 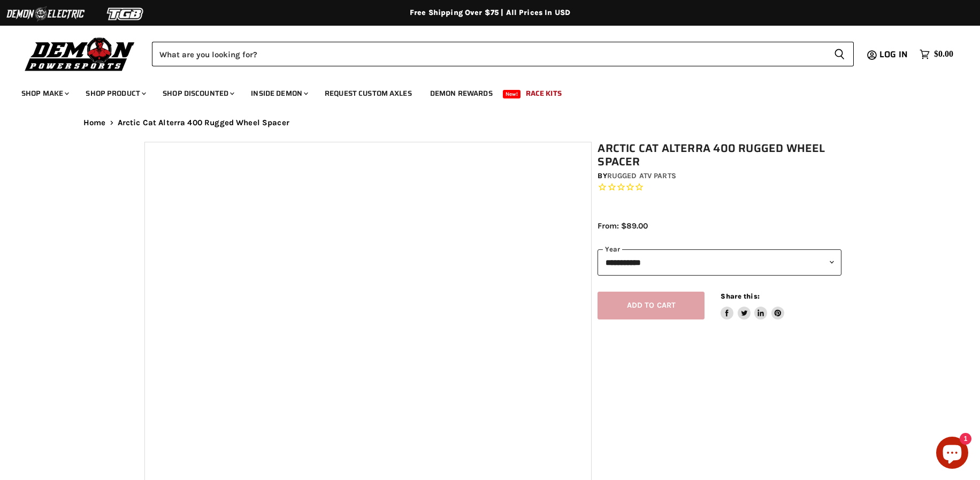 I want to click on button: Search, so click(x=840, y=54).